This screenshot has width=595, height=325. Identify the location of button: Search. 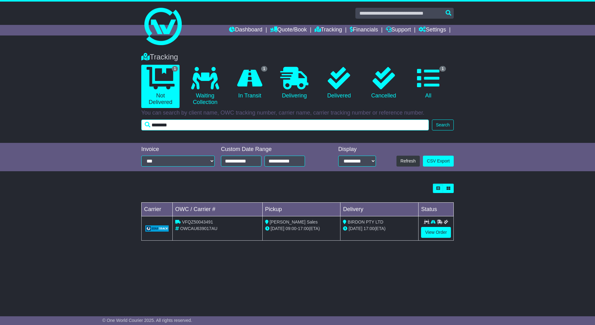
(443, 125).